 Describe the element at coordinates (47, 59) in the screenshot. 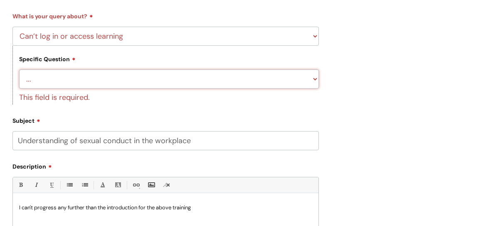

I see `label: Specific Question` at that location.